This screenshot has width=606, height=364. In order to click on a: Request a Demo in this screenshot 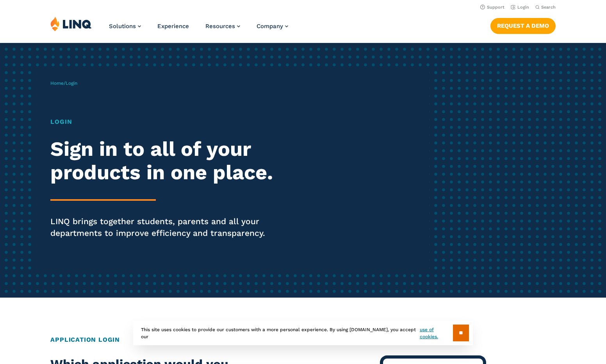, I will do `click(523, 26)`.